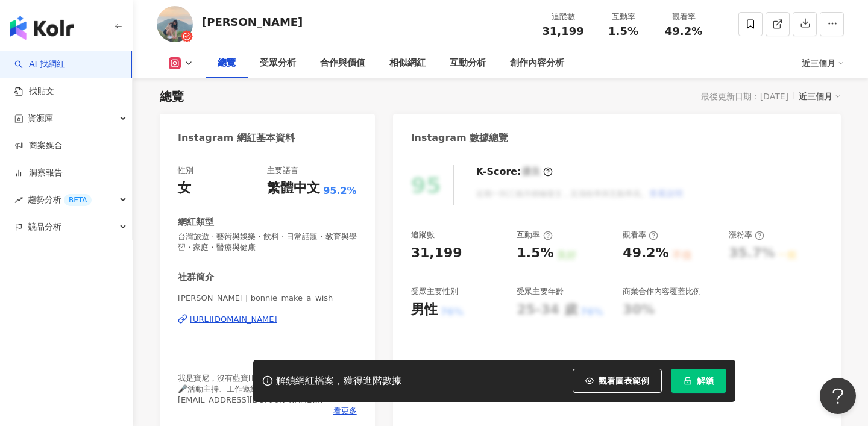 This screenshot has height=426, width=868. Describe the element at coordinates (185, 188) in the screenshot. I see `div: 女` at that location.